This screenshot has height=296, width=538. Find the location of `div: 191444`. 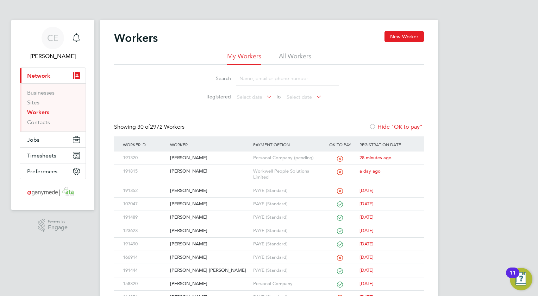

div: 191444 is located at coordinates (145, 271).